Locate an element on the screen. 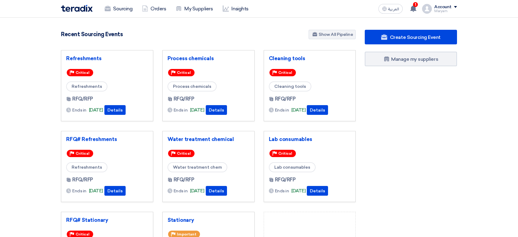 The height and width of the screenshot is (237, 518). span: 1 is located at coordinates (415, 5).